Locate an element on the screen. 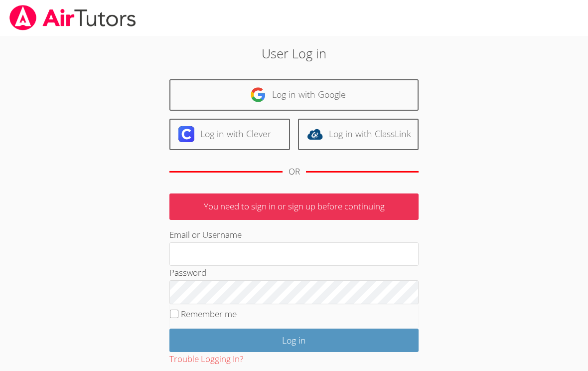  img: airtutors_banner-c4298cdbf04f3fff15de1276eac7730deb9818008684d7c2e4769d2f7ddbe033.png is located at coordinates (73, 17).